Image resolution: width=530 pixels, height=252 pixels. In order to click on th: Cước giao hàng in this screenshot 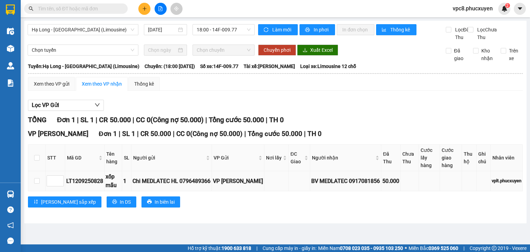, I will do `click(451, 158)`.